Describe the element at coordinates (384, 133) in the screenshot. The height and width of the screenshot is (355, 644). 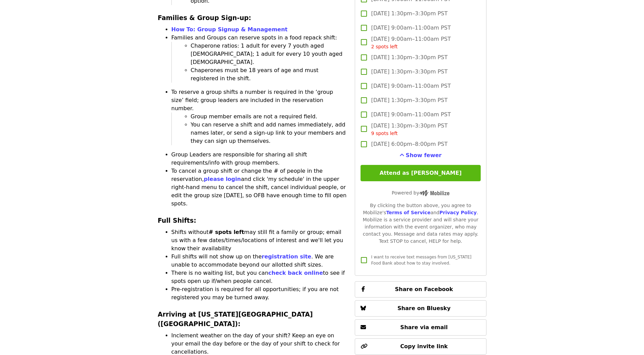
I see `span: 9 spots left` at that location.